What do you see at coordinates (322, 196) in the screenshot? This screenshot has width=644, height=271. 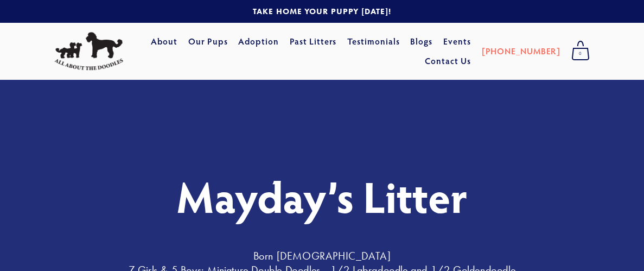 I see `h1: Mayday’s Litter` at bounding box center [322, 196].